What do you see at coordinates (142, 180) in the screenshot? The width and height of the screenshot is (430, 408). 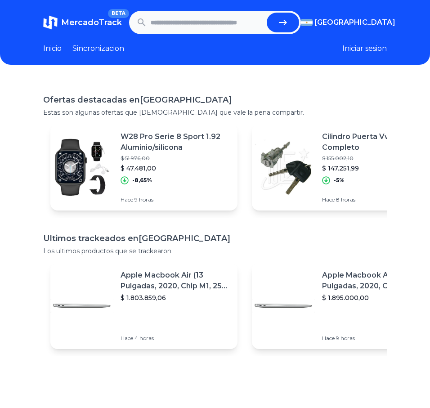 I see `p: -8,65%` at bounding box center [142, 180].